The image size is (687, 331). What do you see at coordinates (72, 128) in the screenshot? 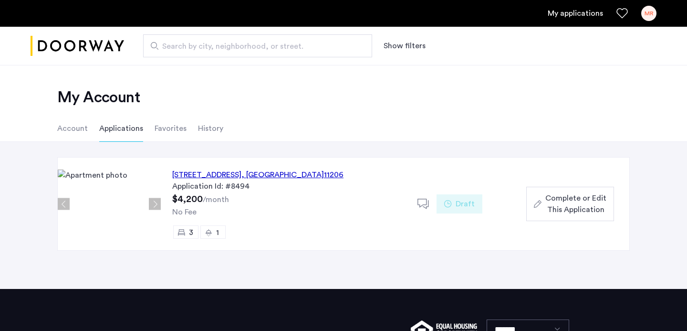
I see `li: Account` at bounding box center [72, 128].